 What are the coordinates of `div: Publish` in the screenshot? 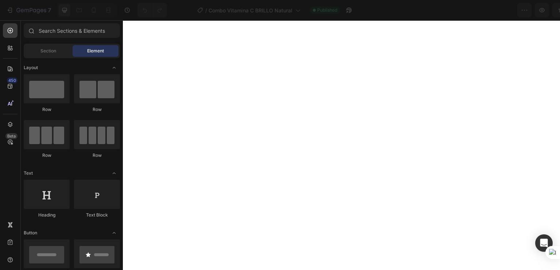 It's located at (526, 10).